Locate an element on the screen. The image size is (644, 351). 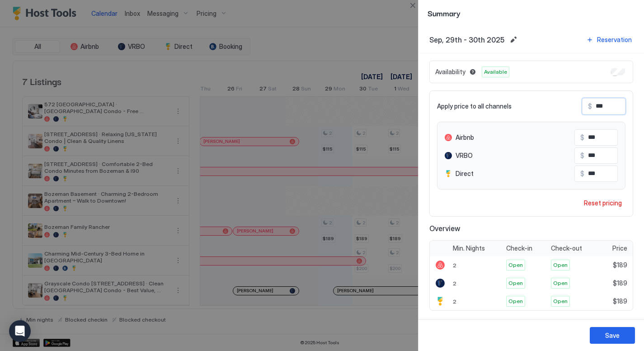
button: Save is located at coordinates (613, 335).